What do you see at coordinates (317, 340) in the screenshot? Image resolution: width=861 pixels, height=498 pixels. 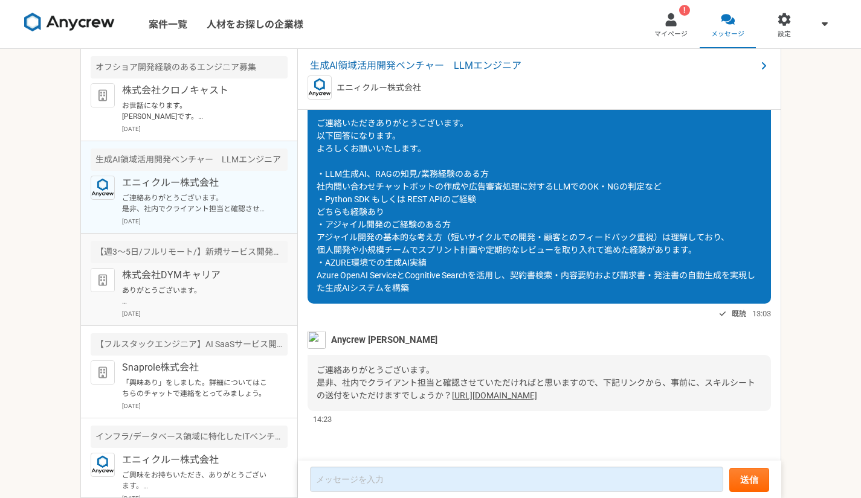 I see `img: S__5267474.jpg` at bounding box center [317, 340].